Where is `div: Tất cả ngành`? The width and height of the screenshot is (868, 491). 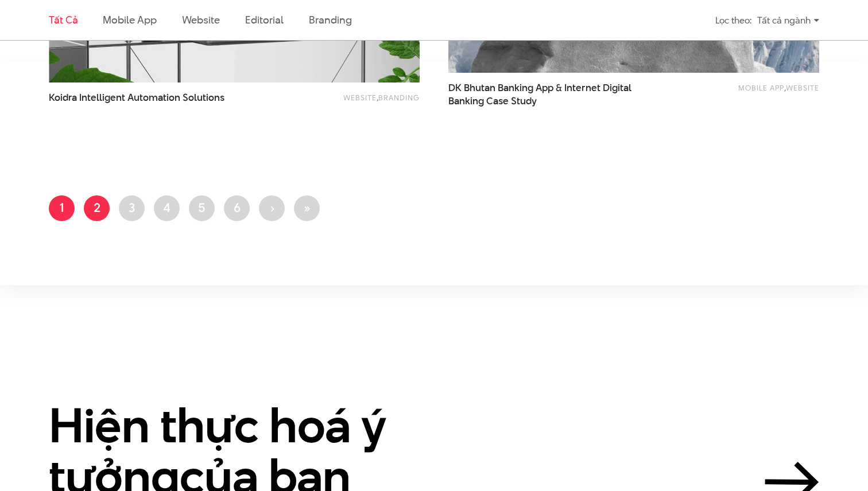
div: Tất cả ngành is located at coordinates (788, 20).